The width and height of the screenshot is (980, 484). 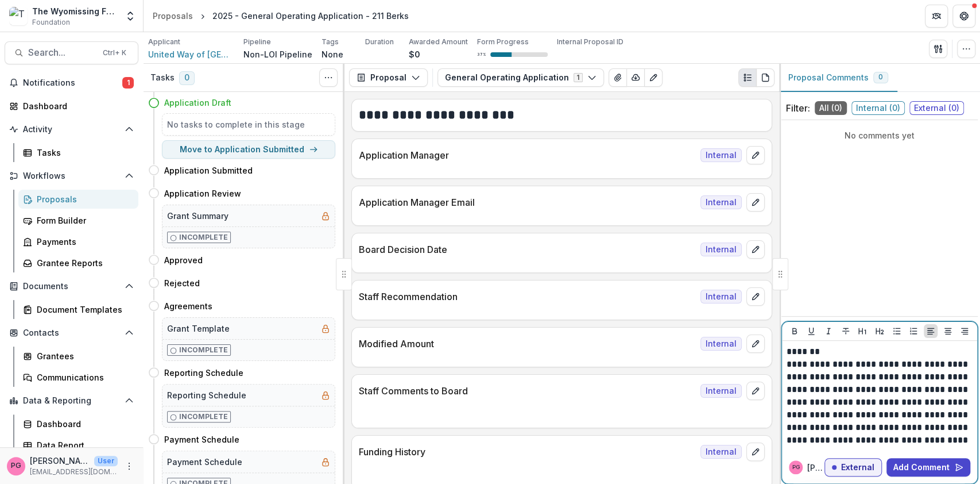 What do you see at coordinates (414, 54) in the screenshot?
I see `p: $0` at bounding box center [414, 54].